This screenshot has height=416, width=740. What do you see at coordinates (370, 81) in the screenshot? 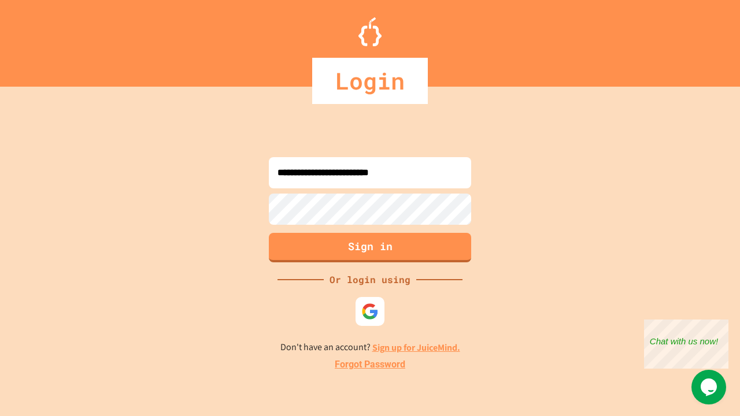
I see `div: Login` at bounding box center [370, 81].